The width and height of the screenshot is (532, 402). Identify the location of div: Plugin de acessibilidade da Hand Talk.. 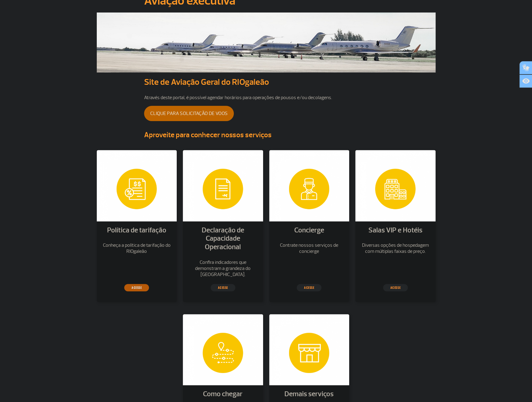
(526, 74).